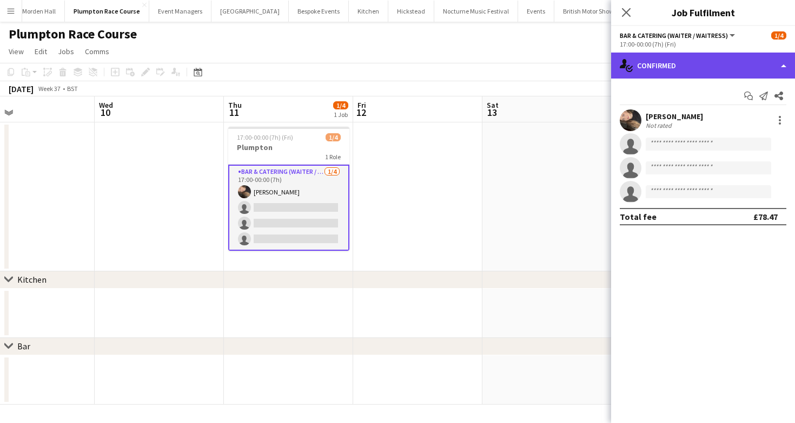 The width and height of the screenshot is (795, 423). What do you see at coordinates (333, 156) in the screenshot?
I see `span: 1 Role` at bounding box center [333, 156].